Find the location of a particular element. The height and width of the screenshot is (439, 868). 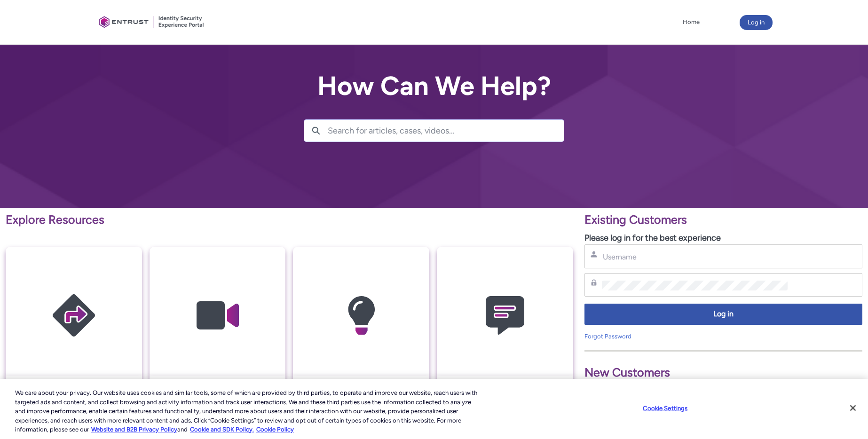

a: Cookie and SDK Policy. is located at coordinates (222, 429).